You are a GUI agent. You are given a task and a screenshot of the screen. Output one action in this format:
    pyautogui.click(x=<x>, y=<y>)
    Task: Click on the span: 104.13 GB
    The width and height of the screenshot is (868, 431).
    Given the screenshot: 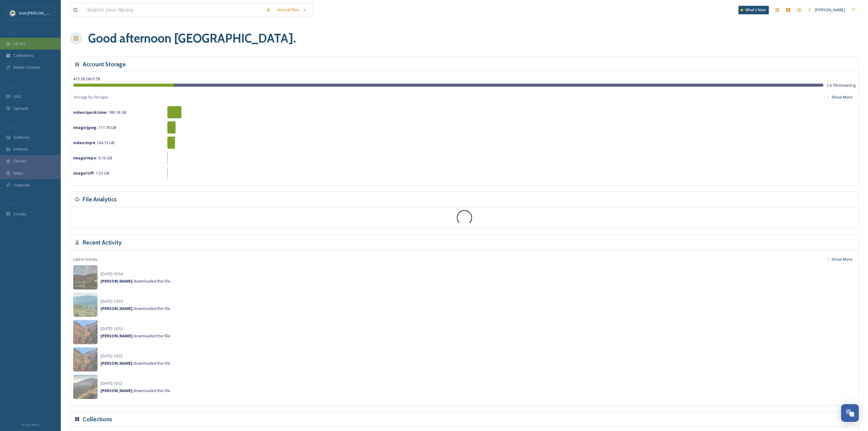 What is the action you would take?
    pyautogui.click(x=93, y=142)
    